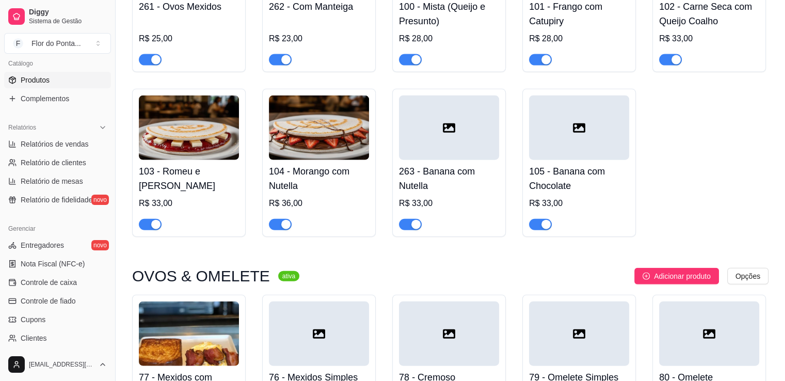 This screenshot has width=785, height=381. Describe the element at coordinates (55, 144) in the screenshot. I see `span: Relatórios de vendas` at that location.